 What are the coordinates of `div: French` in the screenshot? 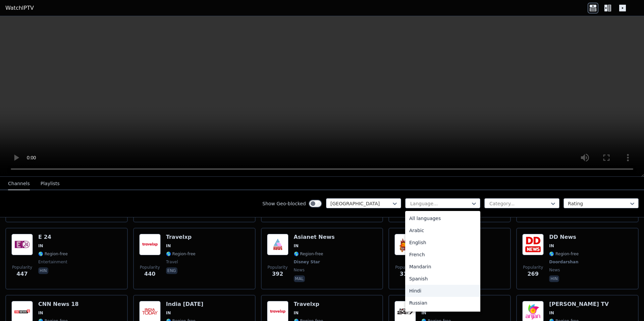 It's located at (443, 255).